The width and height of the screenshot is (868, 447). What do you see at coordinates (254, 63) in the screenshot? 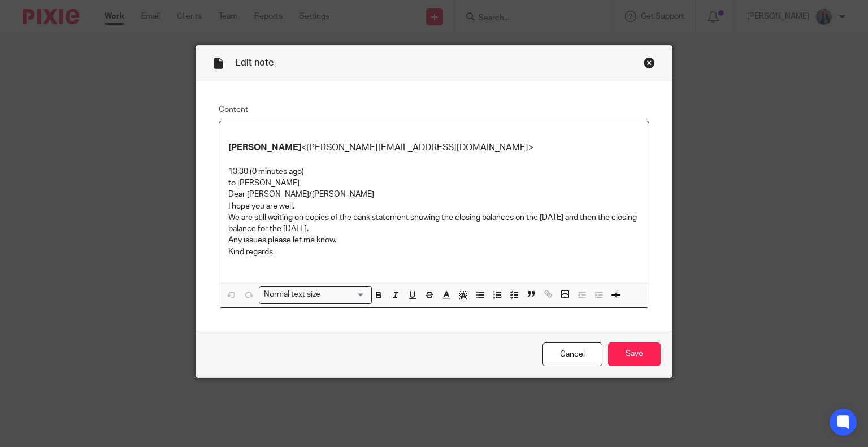
I see `span: Edit note` at bounding box center [254, 63].